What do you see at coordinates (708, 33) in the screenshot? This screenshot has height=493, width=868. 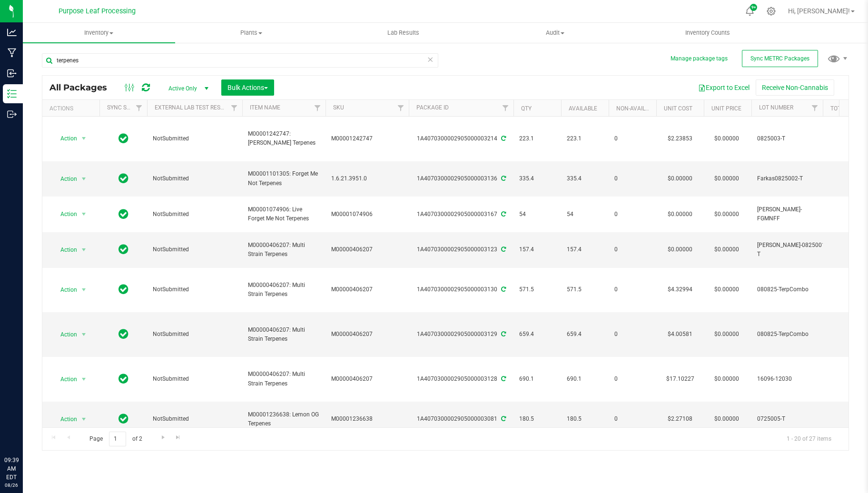 I see `span: Inventory Counts` at bounding box center [708, 33].